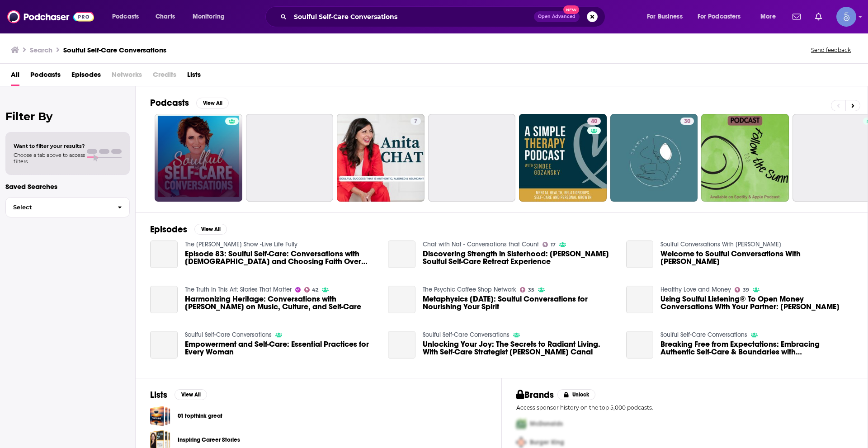 The width and height of the screenshot is (868, 448). I want to click on img: First Pro Logo, so click(522, 424).